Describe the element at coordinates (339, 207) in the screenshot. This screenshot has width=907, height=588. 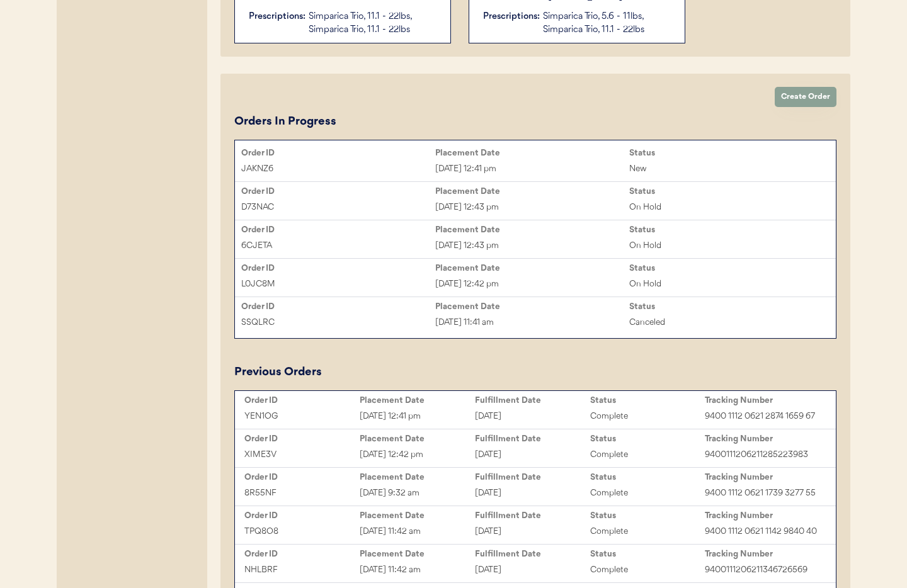
I see `div: D73NAC` at that location.